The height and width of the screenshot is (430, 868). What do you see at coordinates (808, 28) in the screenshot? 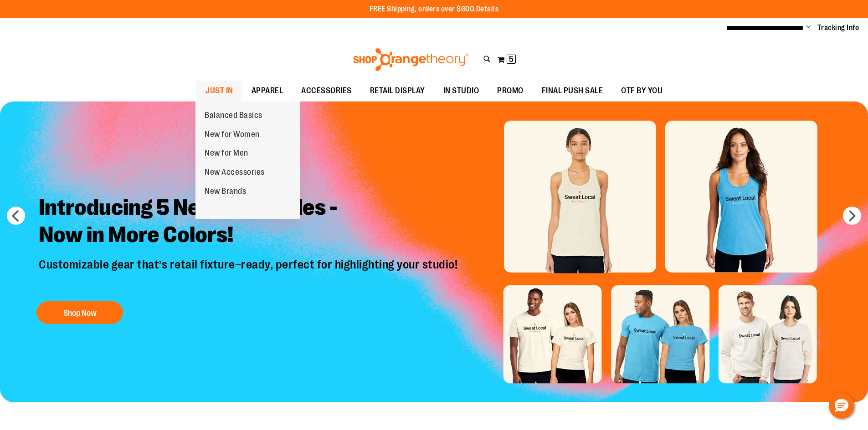
I see `button: Account menu` at bounding box center [808, 28].